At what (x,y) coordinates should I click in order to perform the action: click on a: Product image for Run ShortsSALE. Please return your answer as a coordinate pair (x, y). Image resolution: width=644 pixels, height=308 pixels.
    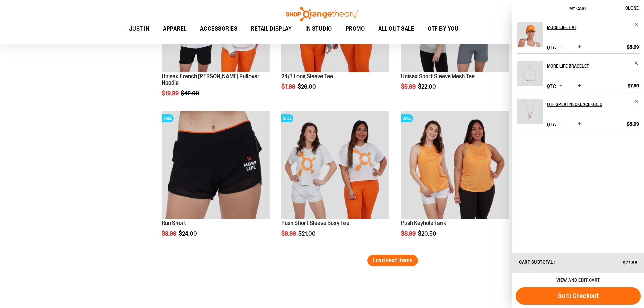
    Looking at the image, I should click on (216, 165).